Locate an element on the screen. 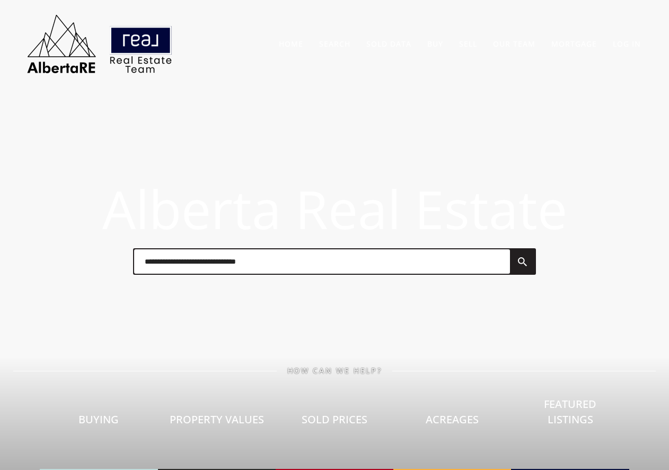  a: Buying is located at coordinates (99, 422).